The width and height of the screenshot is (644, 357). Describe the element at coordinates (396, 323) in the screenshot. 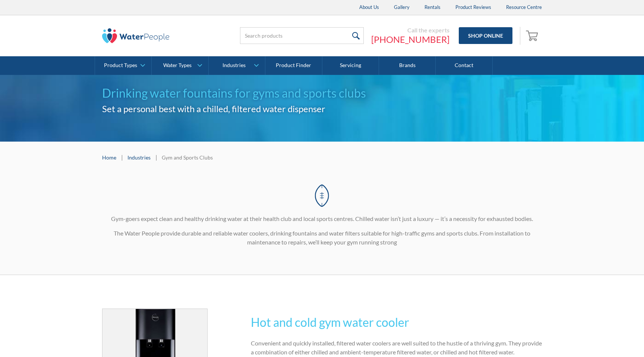

I see `h2: Hot and cold gym water cooler` at that location.